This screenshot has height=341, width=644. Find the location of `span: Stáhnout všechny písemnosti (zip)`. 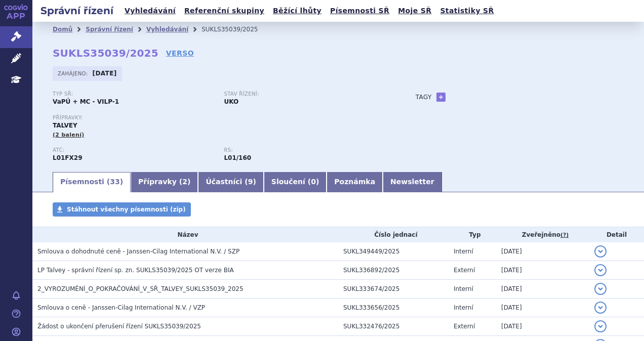

span: Stáhnout všechny písemnosti (zip) is located at coordinates (126, 209).